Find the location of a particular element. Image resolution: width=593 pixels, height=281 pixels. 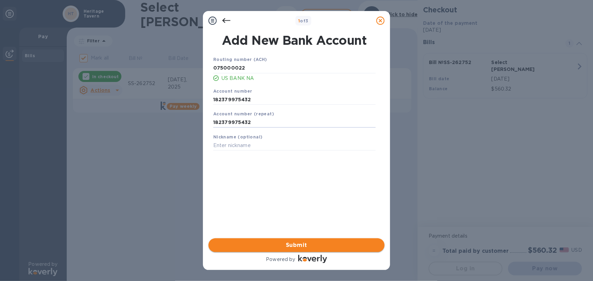

button: Submit is located at coordinates (297, 245).